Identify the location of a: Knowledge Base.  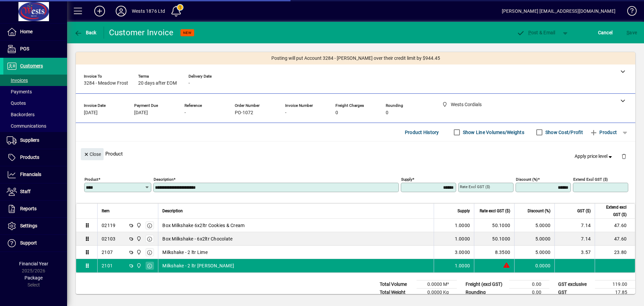
(629, 12).